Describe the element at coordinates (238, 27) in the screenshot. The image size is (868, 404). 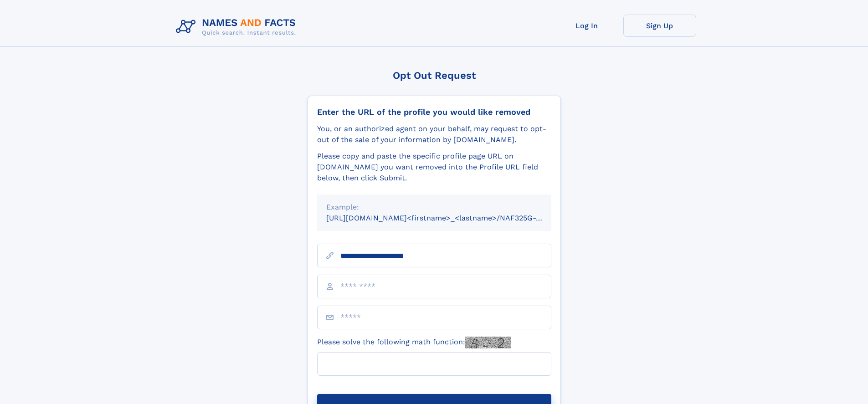
I see `img: Logo Names and Facts` at that location.